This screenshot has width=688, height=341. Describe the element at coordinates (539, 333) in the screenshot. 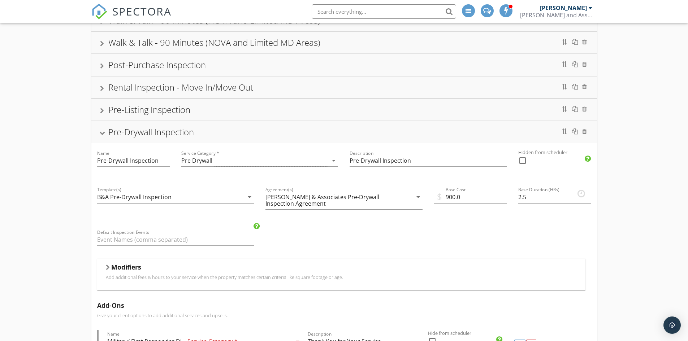

I see `label: Hide from scheduler` at that location.